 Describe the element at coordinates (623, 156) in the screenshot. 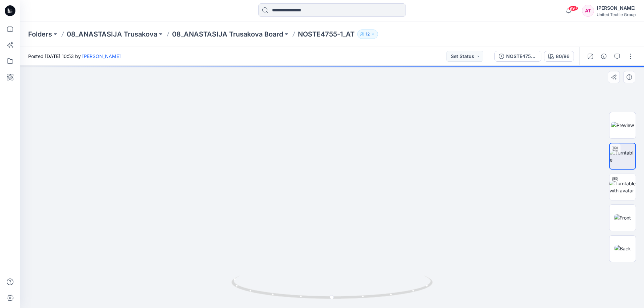

I see `img: Turntable` at that location.